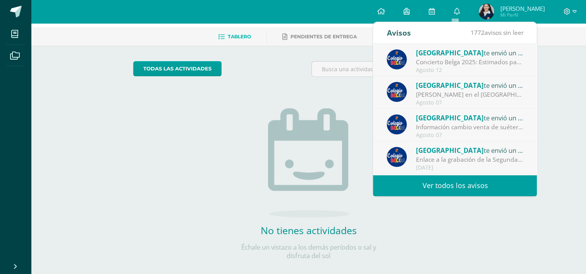 This screenshot has width=586, height=274. What do you see at coordinates (320, 37) in the screenshot?
I see `a: Pendientes de entrega` at bounding box center [320, 37].